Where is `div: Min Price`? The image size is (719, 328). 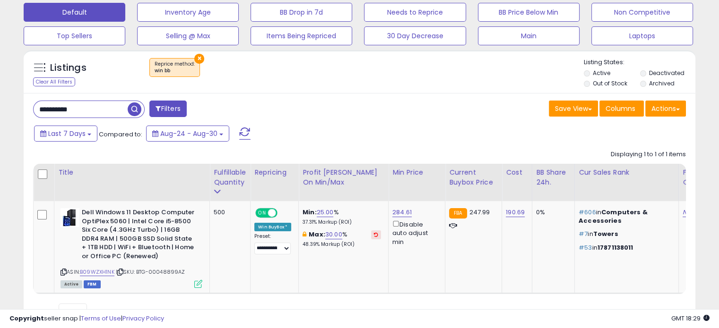
div: Min Price is located at coordinates (416, 172).